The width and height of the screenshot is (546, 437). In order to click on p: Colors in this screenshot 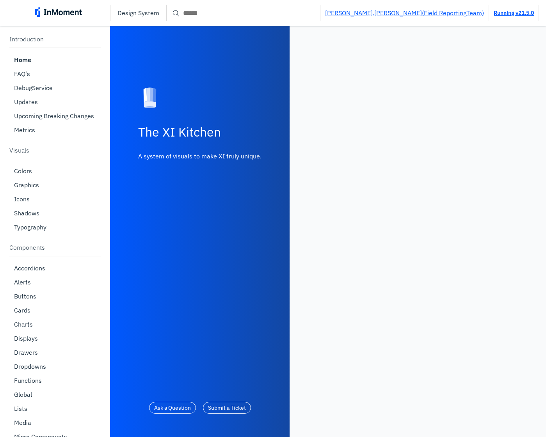, I will do `click(23, 171)`.